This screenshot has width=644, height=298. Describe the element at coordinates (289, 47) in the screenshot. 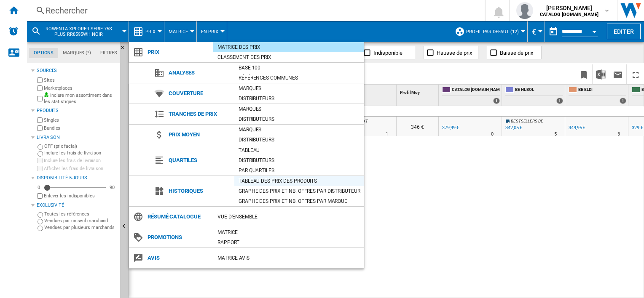

I see `div: Matrice des prix` at that location.